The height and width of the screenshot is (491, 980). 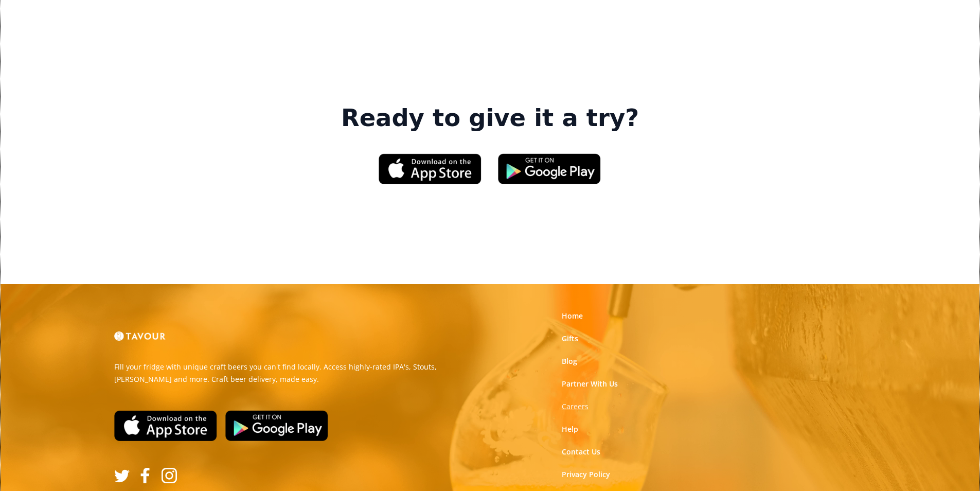 What do you see at coordinates (573, 316) in the screenshot?
I see `a: Home` at bounding box center [573, 316].